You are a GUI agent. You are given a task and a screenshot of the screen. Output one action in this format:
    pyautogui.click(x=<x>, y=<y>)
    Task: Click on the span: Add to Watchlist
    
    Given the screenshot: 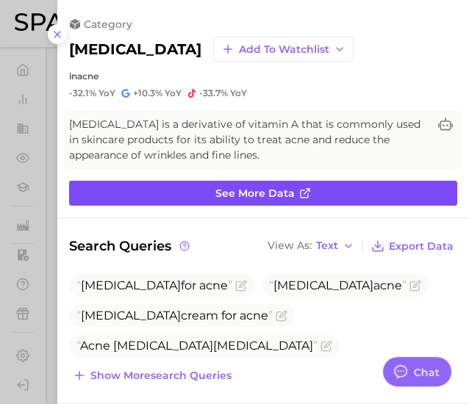 What is the action you would take?
    pyautogui.click(x=284, y=49)
    